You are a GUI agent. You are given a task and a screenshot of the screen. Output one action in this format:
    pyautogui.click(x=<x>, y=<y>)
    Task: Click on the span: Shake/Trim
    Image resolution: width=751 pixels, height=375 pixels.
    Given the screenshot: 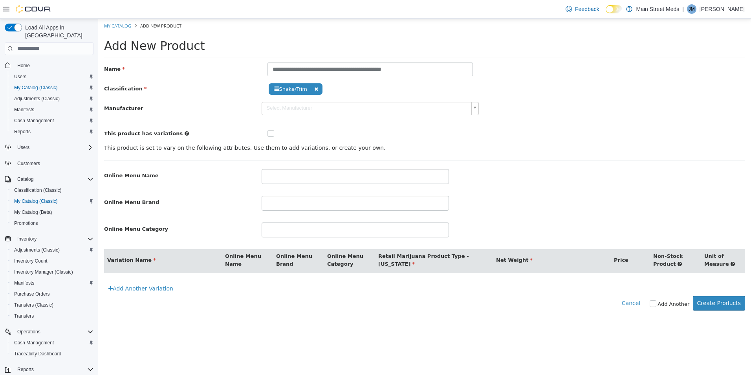 What is the action you would take?
    pyautogui.click(x=197, y=70)
    